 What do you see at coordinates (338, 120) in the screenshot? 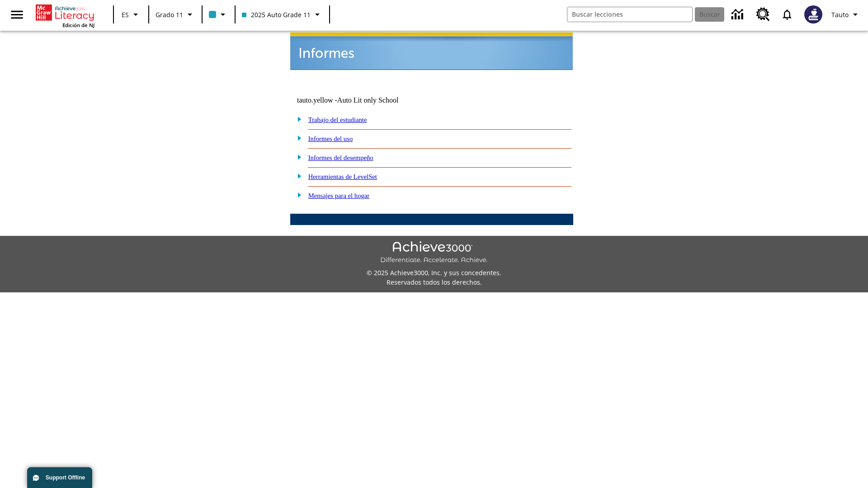
I see `a: Trabajo del estudiante` at bounding box center [338, 120].